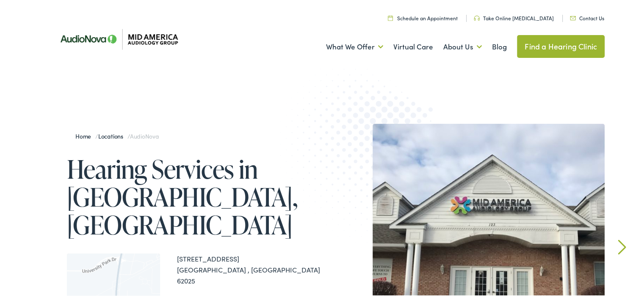 Image resolution: width=644 pixels, height=297 pixels. What do you see at coordinates (561, 45) in the screenshot?
I see `a: Find a Hearing Clinic` at bounding box center [561, 45].